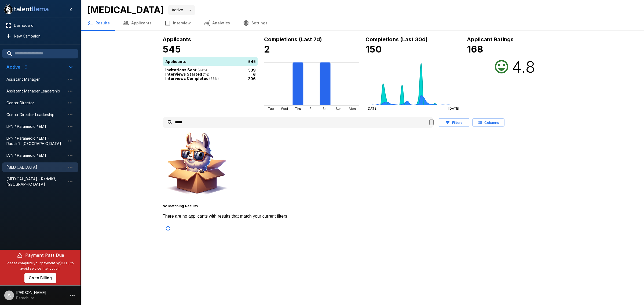 The height and width of the screenshot is (305, 644). Describe the element at coordinates (98, 23) in the screenshot. I see `button: Results` at that location.